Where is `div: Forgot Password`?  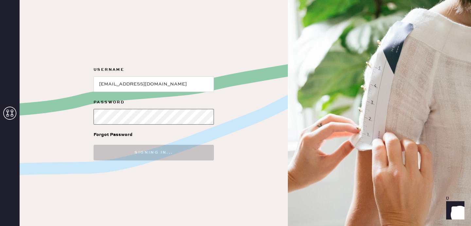 div: Forgot Password is located at coordinates (113, 135).